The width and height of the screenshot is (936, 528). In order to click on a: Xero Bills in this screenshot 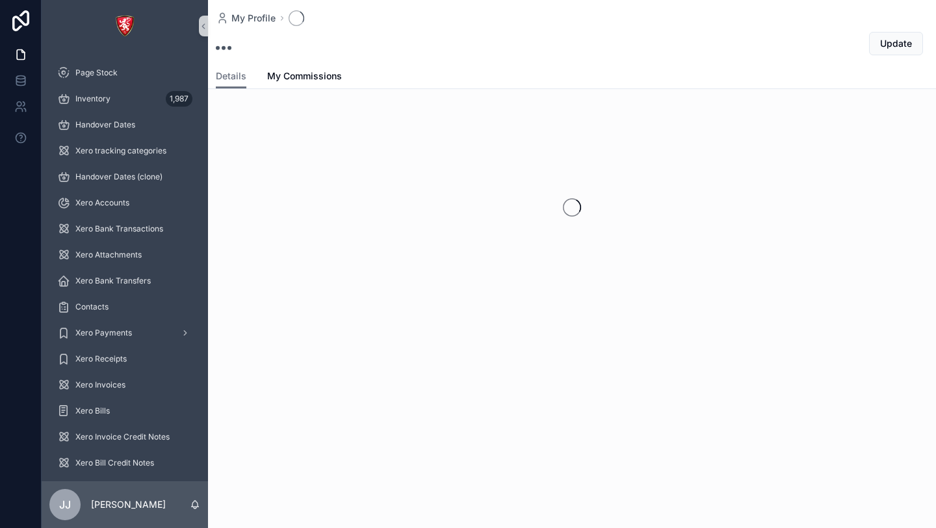, I will do `click(125, 411)`.